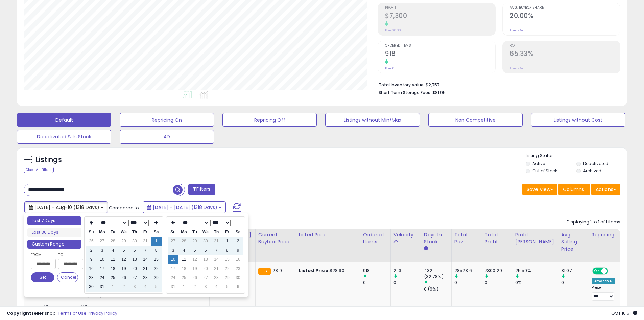 The width and height of the screenshot is (644, 320). What do you see at coordinates (573, 189) in the screenshot?
I see `span: Columns` at bounding box center [573, 189].